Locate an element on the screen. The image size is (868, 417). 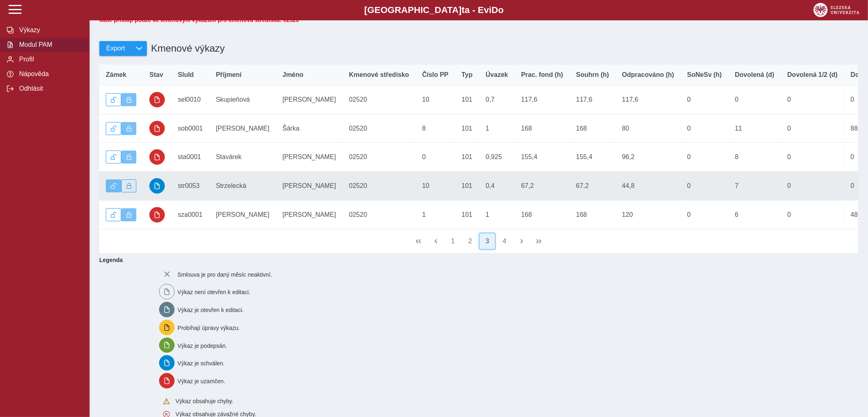
td: 11 is located at coordinates (754, 128).